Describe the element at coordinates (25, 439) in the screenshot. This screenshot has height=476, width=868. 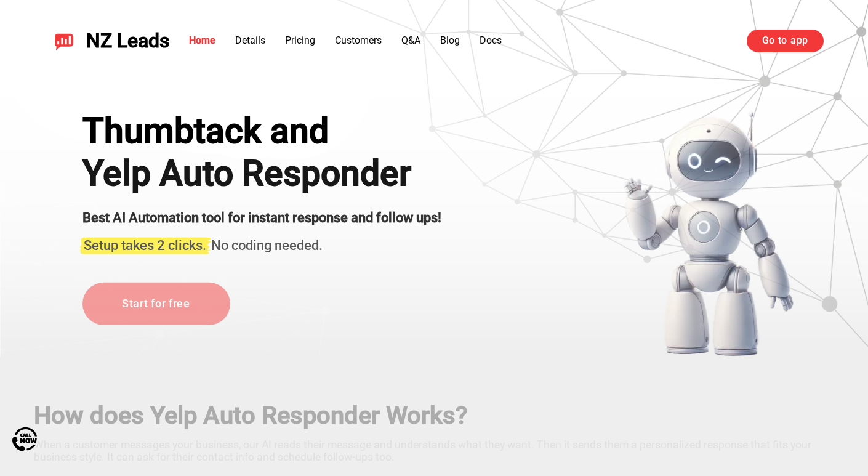
I see `img: Call Now` at that location.